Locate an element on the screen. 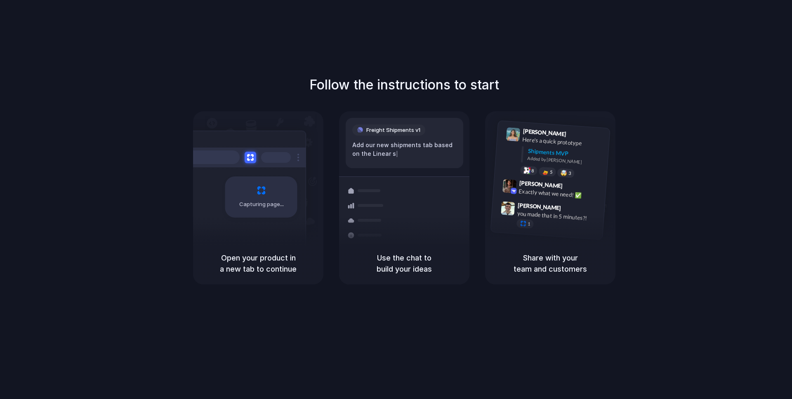  h5: Use the chat to build your ideas is located at coordinates (404, 264).